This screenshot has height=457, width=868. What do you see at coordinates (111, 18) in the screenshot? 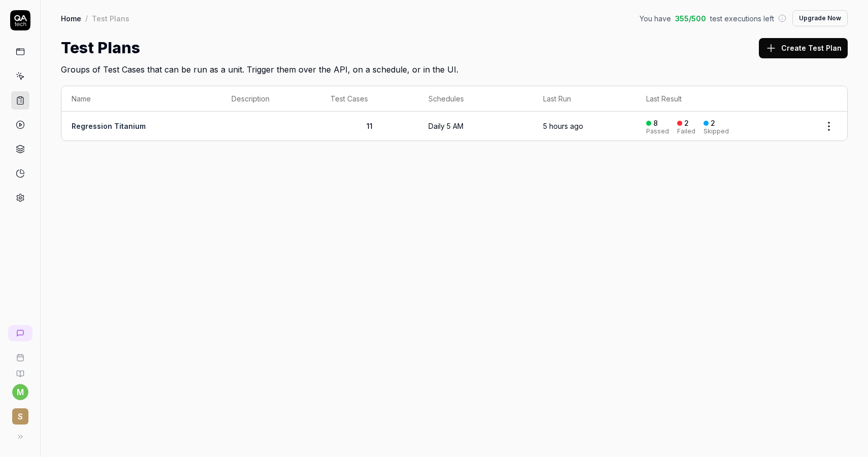
I see `div: Test Plans` at bounding box center [111, 18].